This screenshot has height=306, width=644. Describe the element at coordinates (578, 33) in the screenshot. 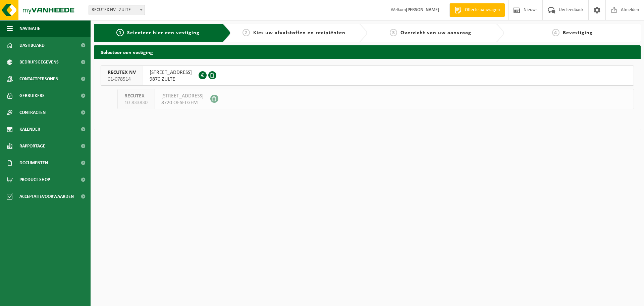

I see `span: Bevestiging` at that location.